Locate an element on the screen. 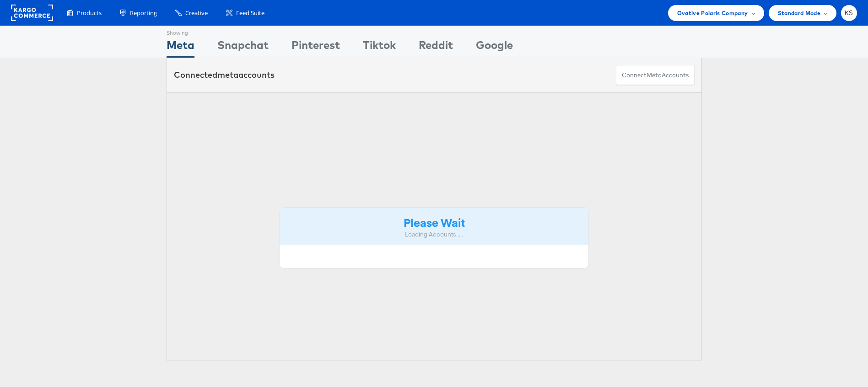 This screenshot has width=868, height=387. div: Pinterest is located at coordinates (316, 47).